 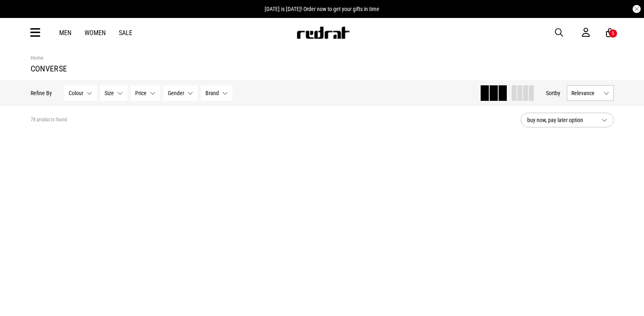 I want to click on span: Size, so click(x=109, y=94).